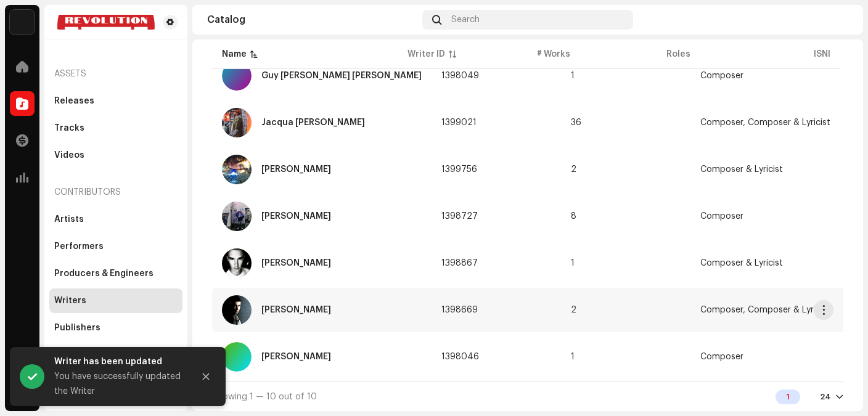 The height and width of the screenshot is (416, 868). Describe the element at coordinates (573, 217) in the screenshot. I see `span: 8` at that location.